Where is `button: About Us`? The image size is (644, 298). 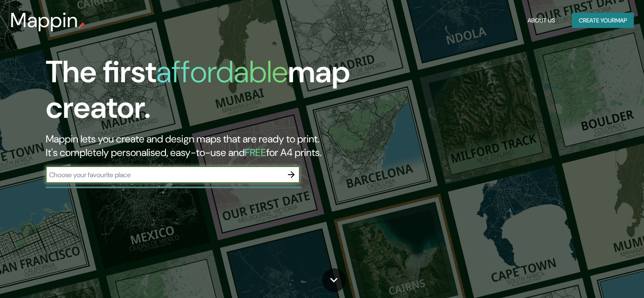 button: About Us is located at coordinates (541, 21).